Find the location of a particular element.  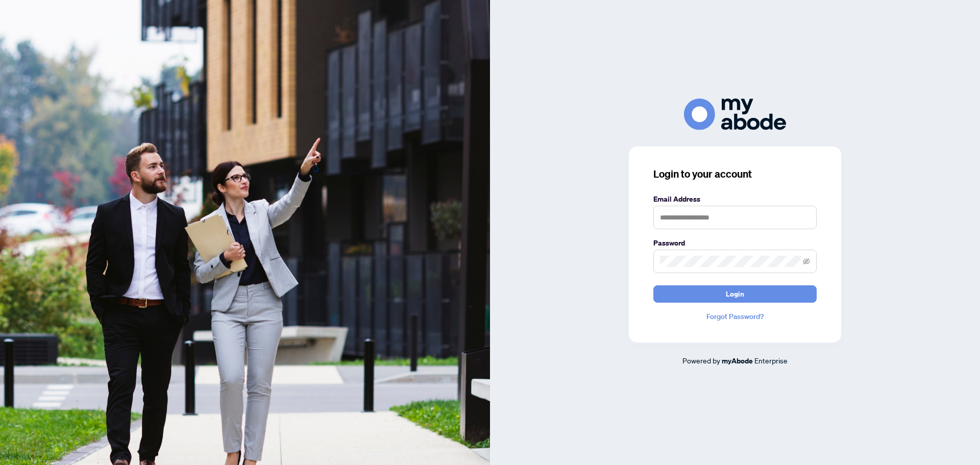

button: Login is located at coordinates (735, 294).